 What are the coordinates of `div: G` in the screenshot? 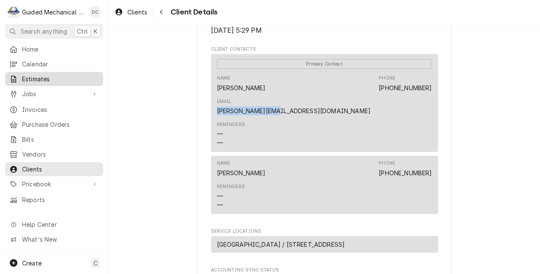 It's located at (14, 12).